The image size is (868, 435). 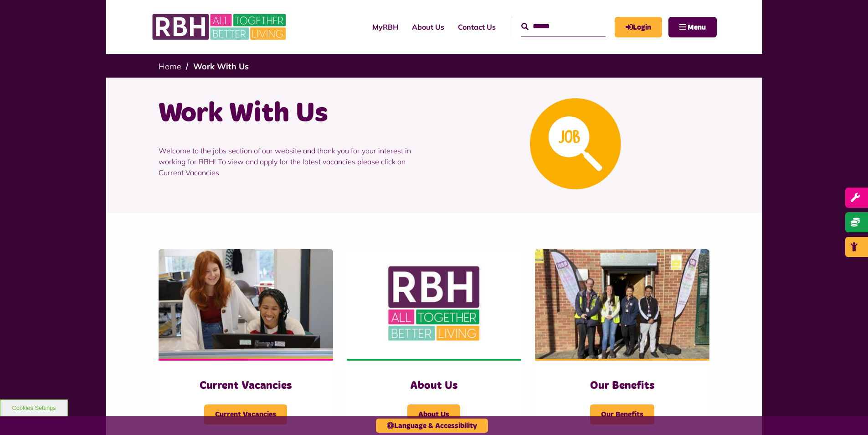 What do you see at coordinates (434, 385) in the screenshot?
I see `h3: About Us` at bounding box center [434, 385].